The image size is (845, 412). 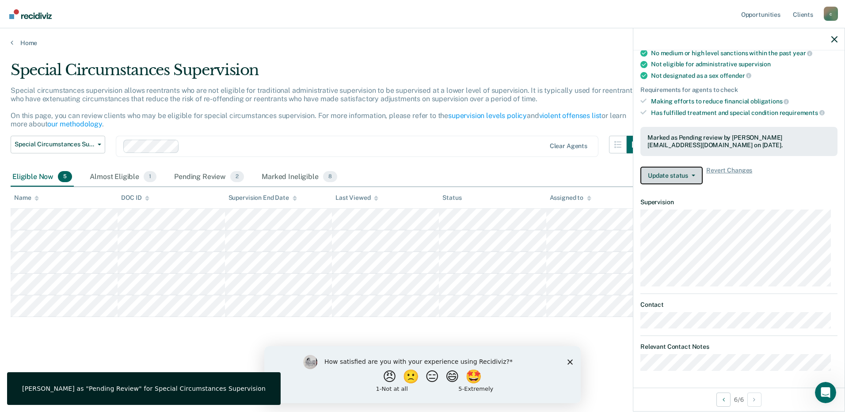 What do you see at coordinates (831, 14) in the screenshot?
I see `button: Profile dropdown button` at bounding box center [831, 14].